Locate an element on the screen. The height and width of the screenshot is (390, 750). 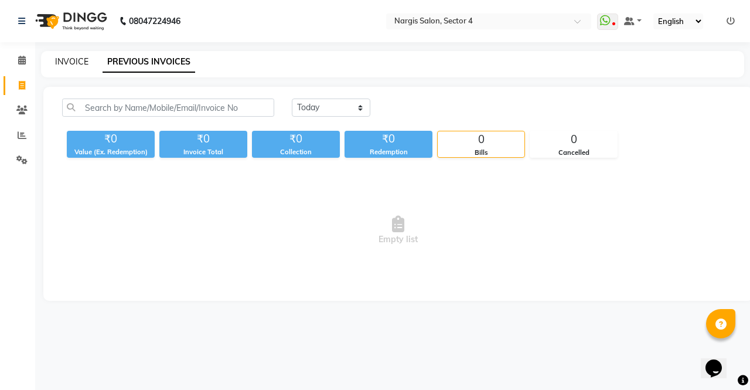
div: Collection is located at coordinates (296, 152).